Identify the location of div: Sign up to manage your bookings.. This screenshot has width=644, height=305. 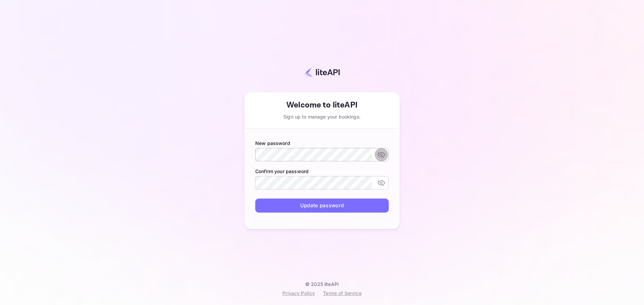
(322, 116).